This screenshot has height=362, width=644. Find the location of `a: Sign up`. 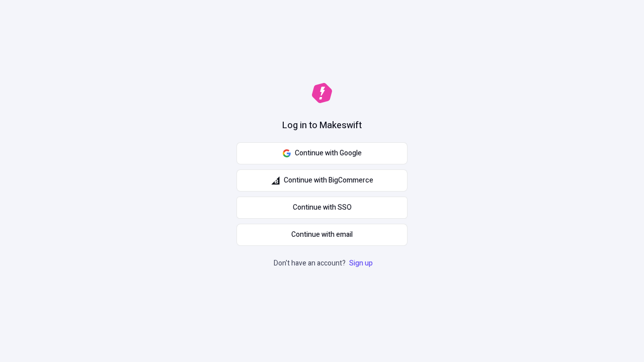

a: Sign up is located at coordinates (361, 263).